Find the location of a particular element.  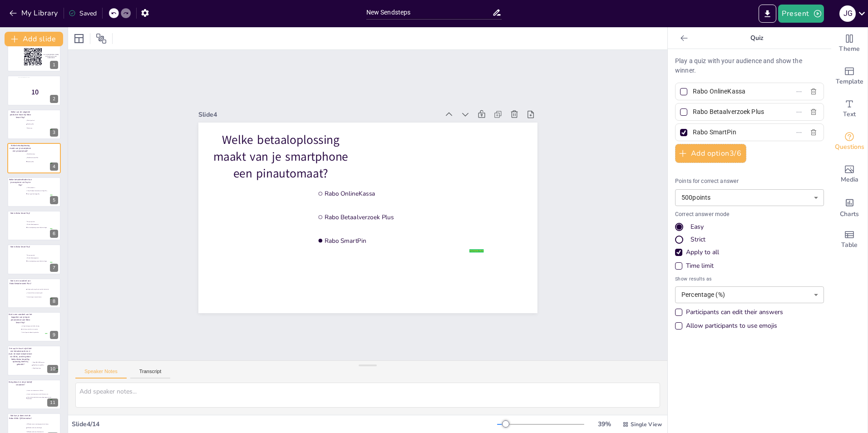

span: Je krijgt sneller je geld, ook vanuit het buitenland is located at coordinates (39, 289).